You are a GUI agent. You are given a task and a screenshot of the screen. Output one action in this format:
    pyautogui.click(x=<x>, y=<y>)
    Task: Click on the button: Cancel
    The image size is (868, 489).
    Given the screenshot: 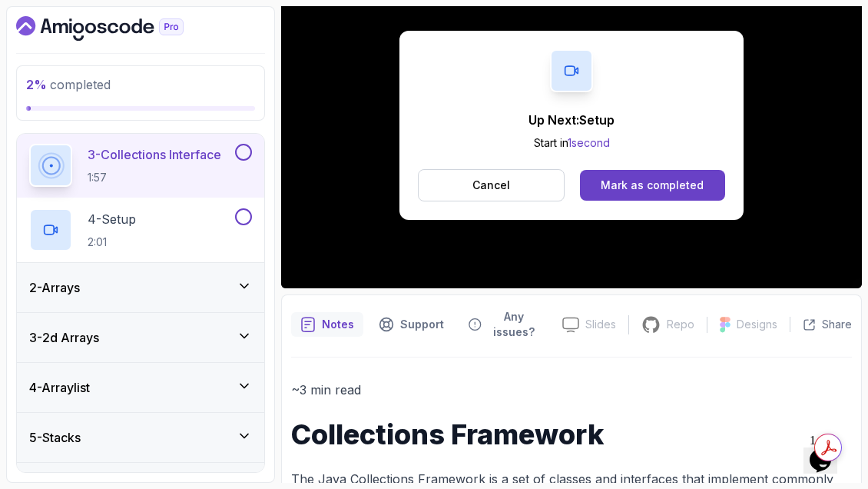 What is the action you would take?
    pyautogui.click(x=491, y=185)
    